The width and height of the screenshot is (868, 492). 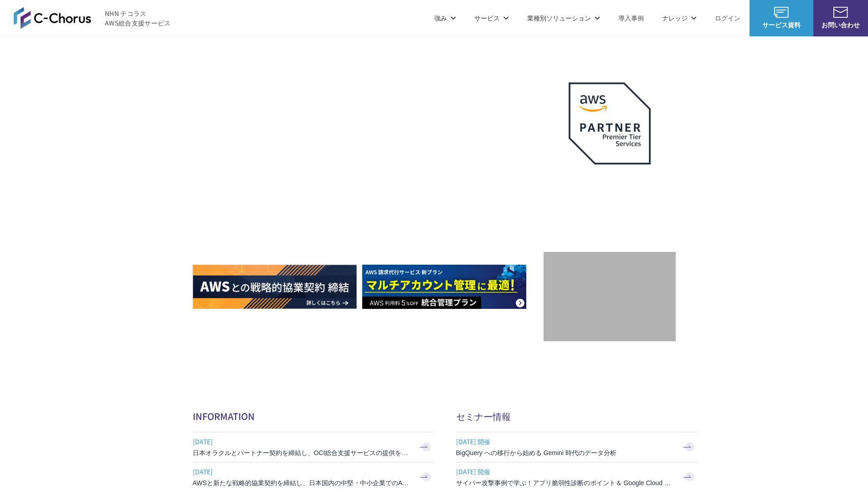 I want to click on a: AWS総合支援サービス C-Chorus NHN テコラスAWS総合支援サービス, so click(x=92, y=18).